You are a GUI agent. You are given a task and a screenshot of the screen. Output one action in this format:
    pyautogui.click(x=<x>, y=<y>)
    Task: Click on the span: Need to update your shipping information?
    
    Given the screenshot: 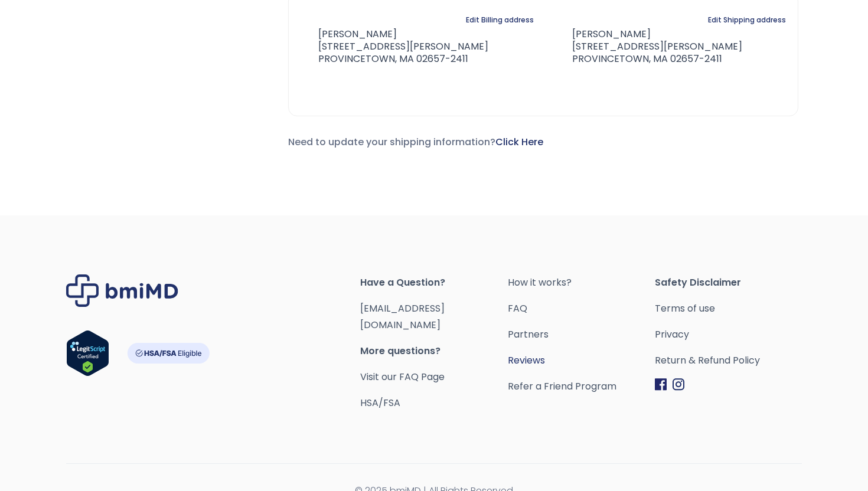 What is the action you would take?
    pyautogui.click(x=416, y=142)
    